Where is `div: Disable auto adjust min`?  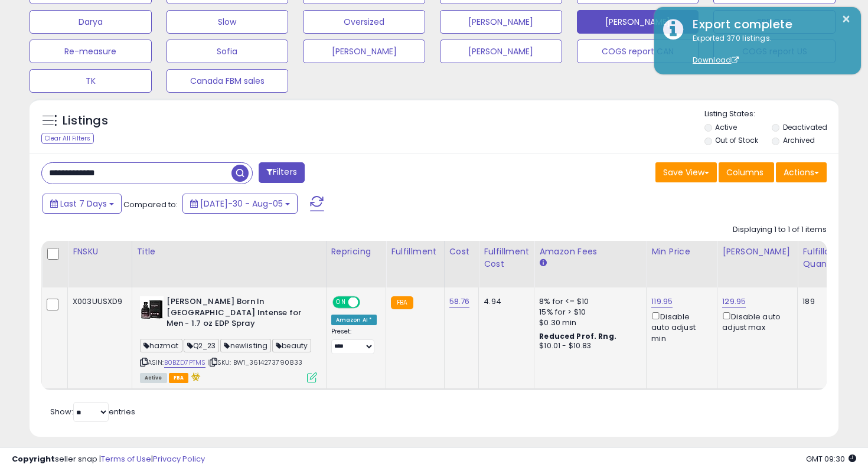 div: Disable auto adjust min is located at coordinates (680, 327).